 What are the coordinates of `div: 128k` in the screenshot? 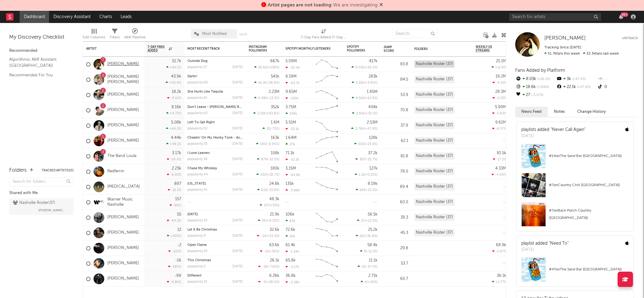 It's located at (373, 138).